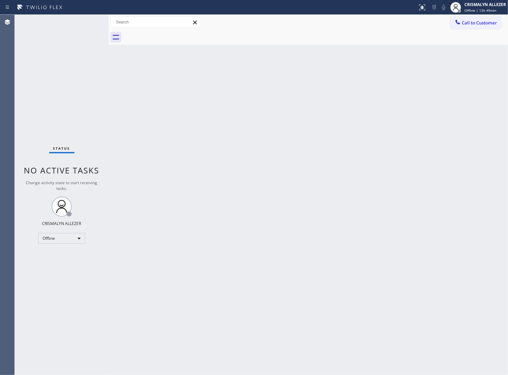  Describe the element at coordinates (62, 149) in the screenshot. I see `span: Status` at that location.